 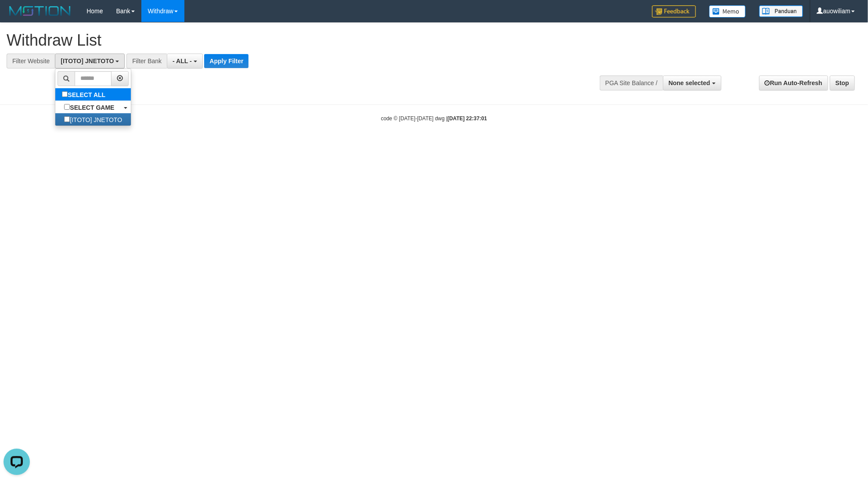 What do you see at coordinates (31, 61) in the screenshot?
I see `div: Filter Website` at bounding box center [31, 61].